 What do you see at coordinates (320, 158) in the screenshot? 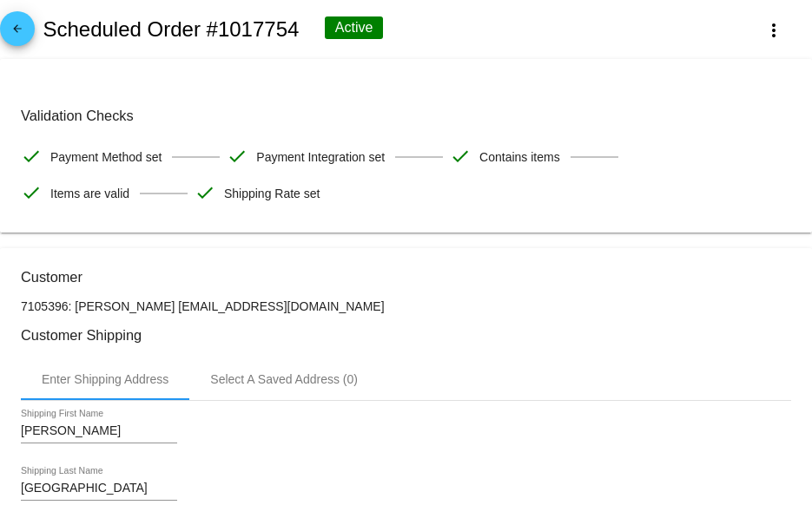
I see `span: Payment Integration set` at bounding box center [320, 158].